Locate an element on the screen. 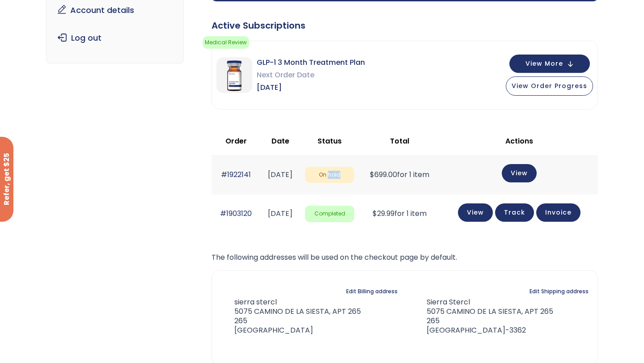  span: Order is located at coordinates (236, 141).